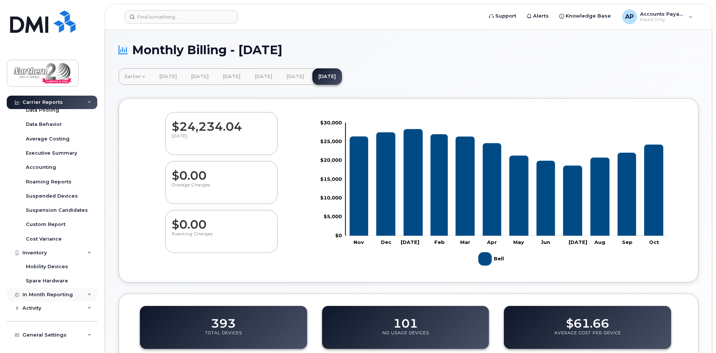 The width and height of the screenshot is (716, 353). What do you see at coordinates (221, 189) in the screenshot?
I see `p: Overage Charges` at bounding box center [221, 189].